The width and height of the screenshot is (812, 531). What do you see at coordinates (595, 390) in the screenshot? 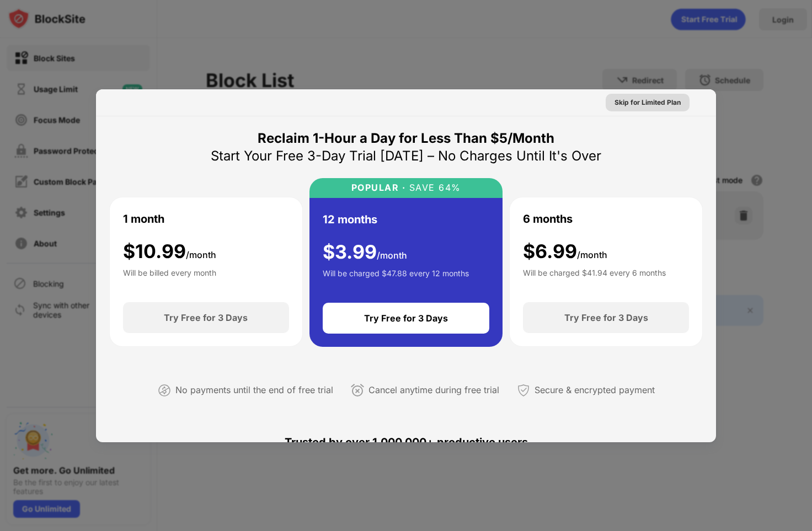
I see `div: Secure & encrypted payment` at bounding box center [595, 390].